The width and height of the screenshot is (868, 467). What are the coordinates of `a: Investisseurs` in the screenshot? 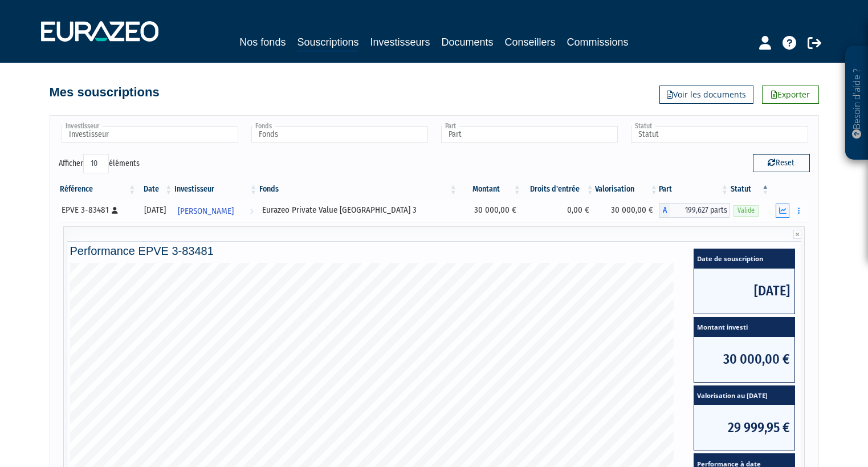 It's located at (399, 42).